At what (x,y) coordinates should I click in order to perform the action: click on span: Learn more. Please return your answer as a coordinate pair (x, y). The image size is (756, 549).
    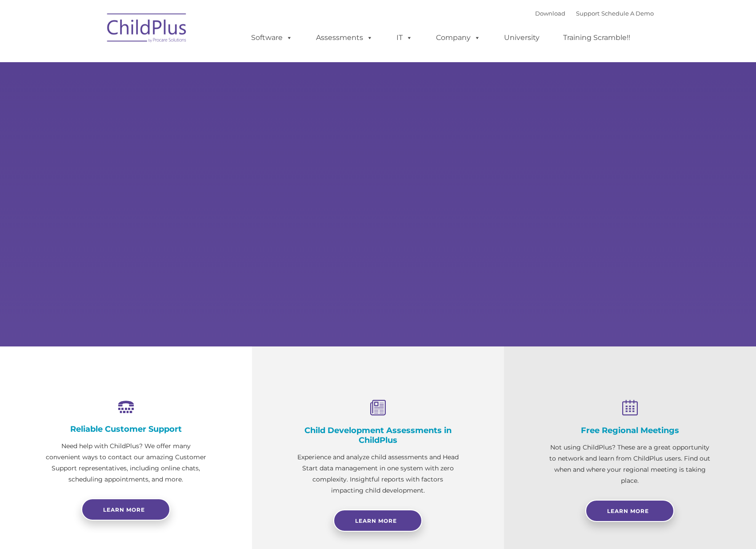
    Looking at the image, I should click on (124, 510).